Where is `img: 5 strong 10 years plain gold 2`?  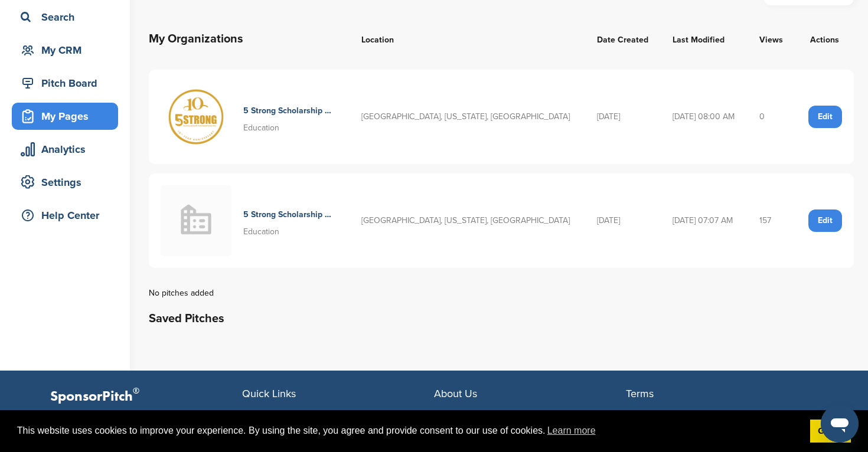
img: 5 strong 10 years plain gold 2 is located at coordinates (196, 117).